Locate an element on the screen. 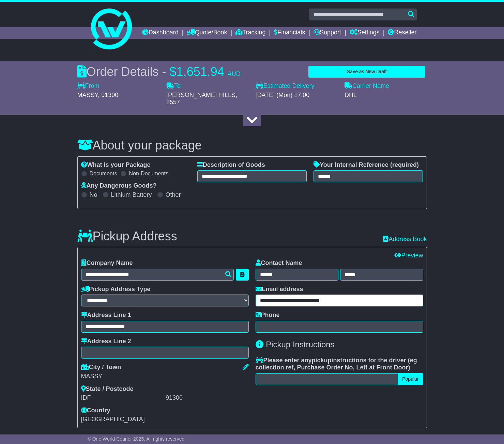  label: Lithium Battery is located at coordinates (131, 195).